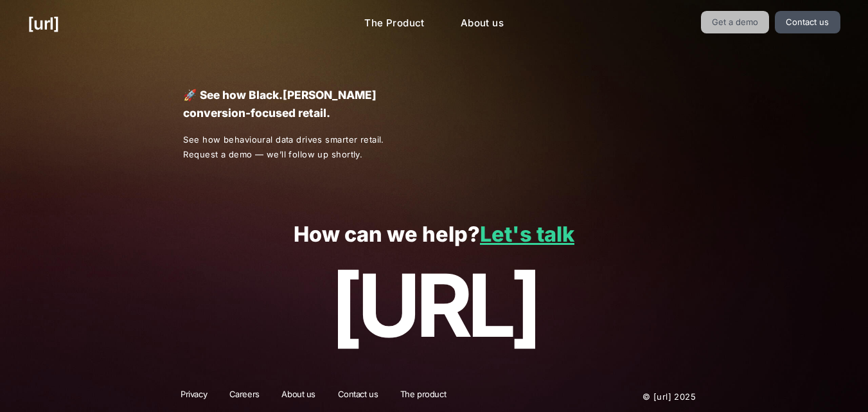 Image resolution: width=868 pixels, height=412 pixels. I want to click on a: Get a demo, so click(735, 22).